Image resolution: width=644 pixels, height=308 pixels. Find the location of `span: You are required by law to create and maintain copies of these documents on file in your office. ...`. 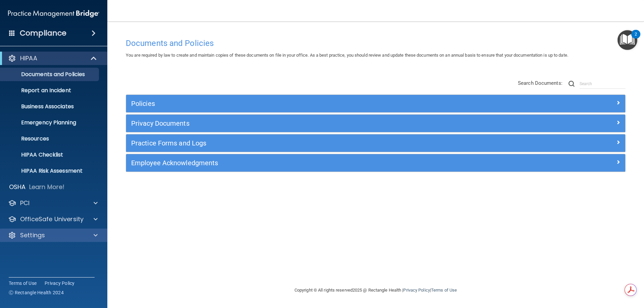

span: You are required by law to create and maintain copies of these documents on file in your office. ... is located at coordinates (347, 55).